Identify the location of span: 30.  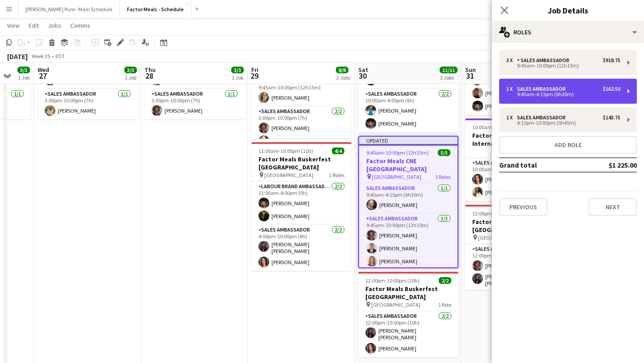
(362, 75).